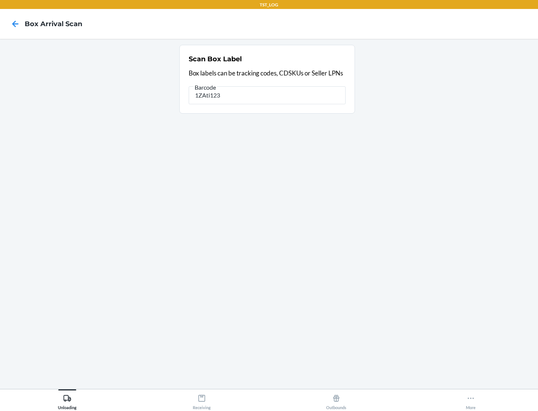  What do you see at coordinates (336, 401) in the screenshot?
I see `div: Outbounds` at bounding box center [336, 401].